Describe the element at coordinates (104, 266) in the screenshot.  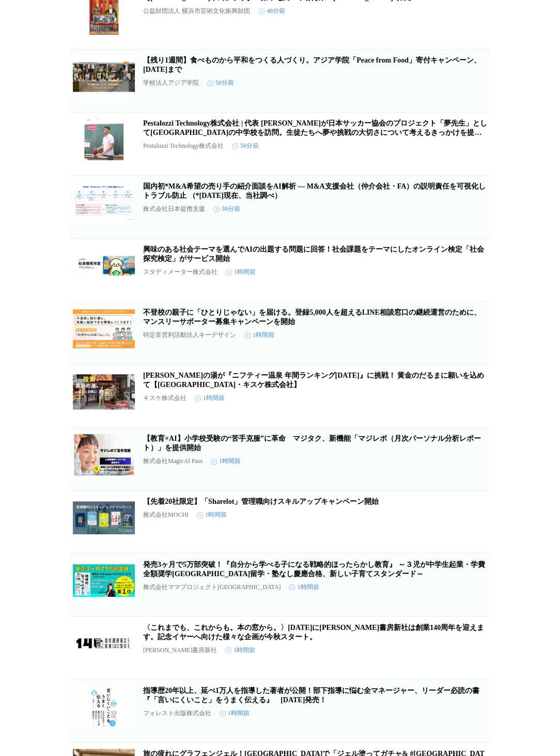
I see `img: 興味のある社会テーマを選んでAIの出題する問題に回答！社会課題をテーマにしたオンライン検定「社会探究検定」がサービス開始` at that location.